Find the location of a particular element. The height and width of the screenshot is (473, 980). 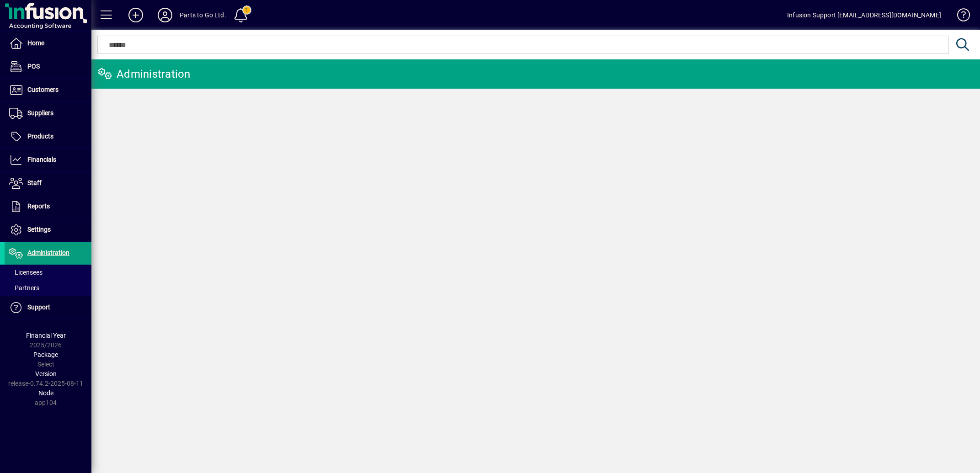

button: Add is located at coordinates (136, 15).